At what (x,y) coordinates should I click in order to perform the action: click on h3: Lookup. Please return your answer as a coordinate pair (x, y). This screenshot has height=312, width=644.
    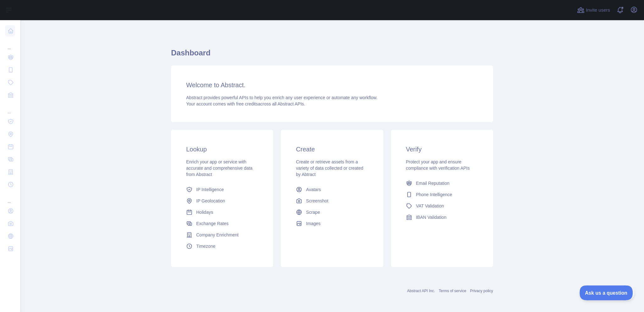
    Looking at the image, I should click on (222, 149).